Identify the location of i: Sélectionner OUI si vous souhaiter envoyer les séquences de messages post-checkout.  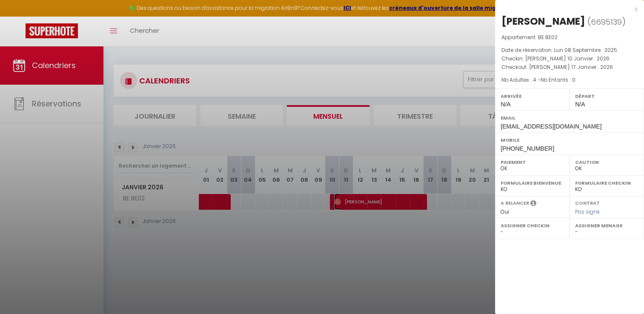
(533, 204).